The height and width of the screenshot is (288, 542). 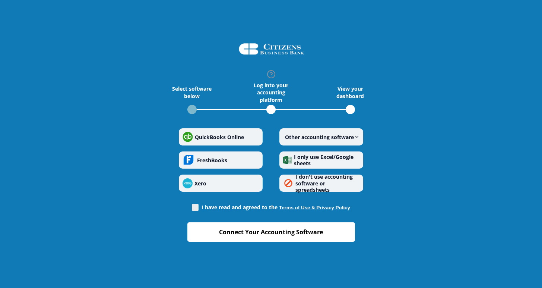 I want to click on button: I have read and agreed to the, so click(x=314, y=207).